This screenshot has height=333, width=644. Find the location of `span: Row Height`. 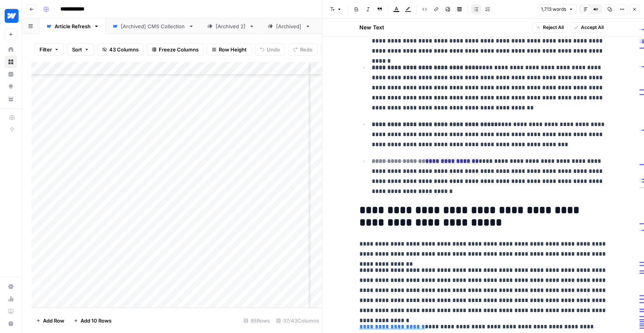

span: Row Height is located at coordinates (233, 49).